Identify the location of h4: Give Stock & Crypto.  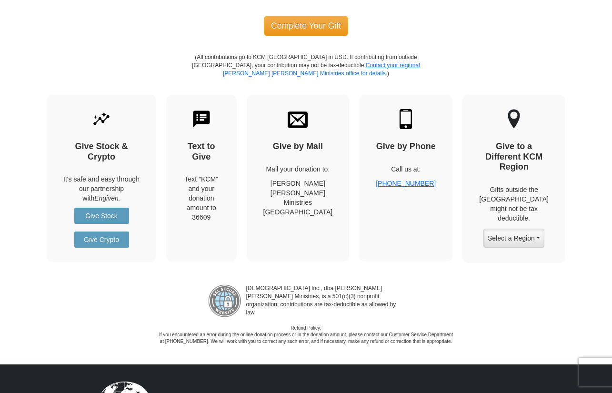
(102, 152).